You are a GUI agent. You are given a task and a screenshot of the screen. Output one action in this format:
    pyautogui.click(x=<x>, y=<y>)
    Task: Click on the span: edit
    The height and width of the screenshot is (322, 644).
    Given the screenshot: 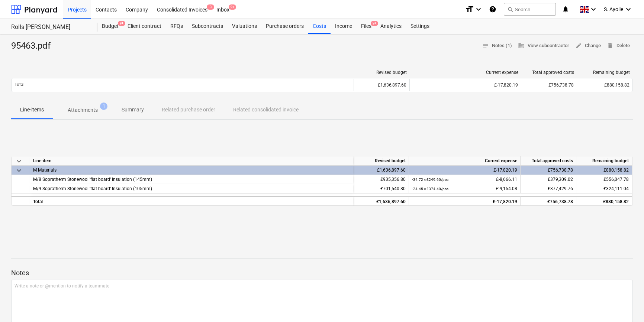 What is the action you would take?
    pyautogui.click(x=578, y=46)
    